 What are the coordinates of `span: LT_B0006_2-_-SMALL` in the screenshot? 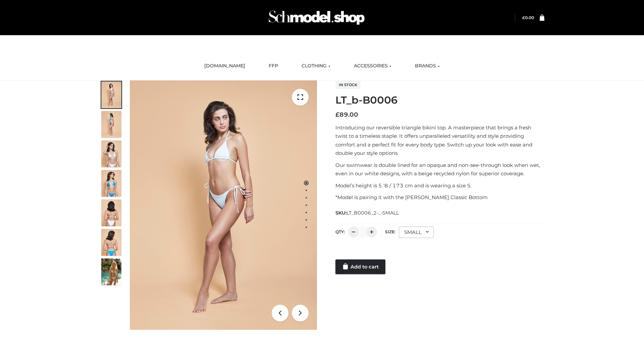 It's located at (373, 213).